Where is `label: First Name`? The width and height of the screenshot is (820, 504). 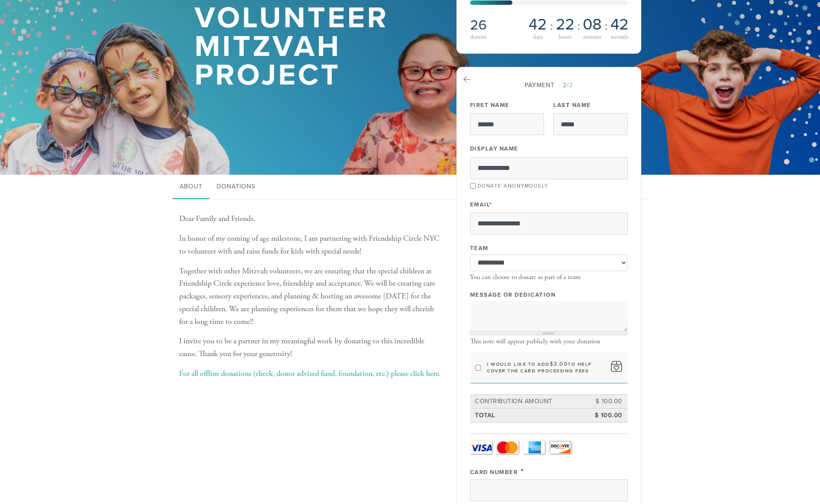
label: First Name is located at coordinates (490, 105).